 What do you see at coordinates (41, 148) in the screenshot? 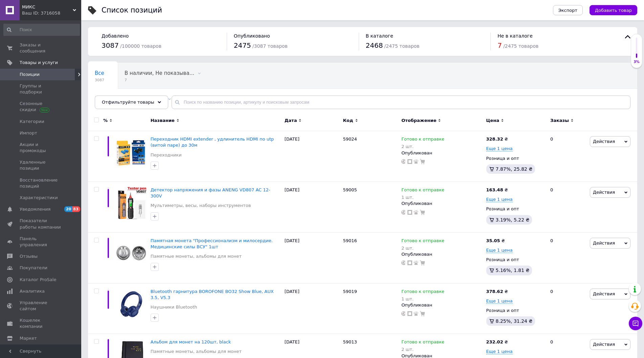
I see `span: Акции и промокоды` at bounding box center [41, 148].